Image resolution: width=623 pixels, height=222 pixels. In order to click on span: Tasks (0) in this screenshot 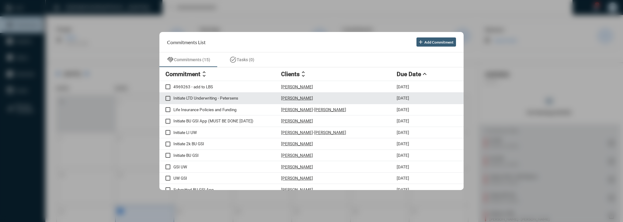, I will do `click(245, 60)`.